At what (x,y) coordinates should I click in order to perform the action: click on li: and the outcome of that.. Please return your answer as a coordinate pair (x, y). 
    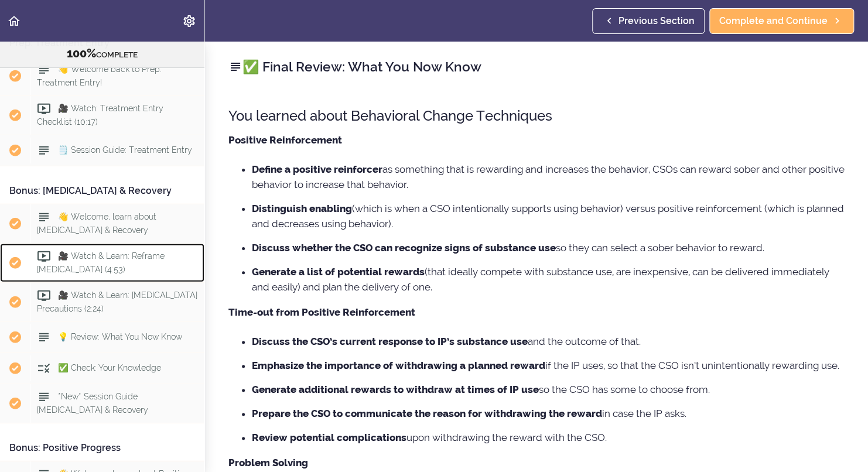
    Looking at the image, I should click on (548, 341).